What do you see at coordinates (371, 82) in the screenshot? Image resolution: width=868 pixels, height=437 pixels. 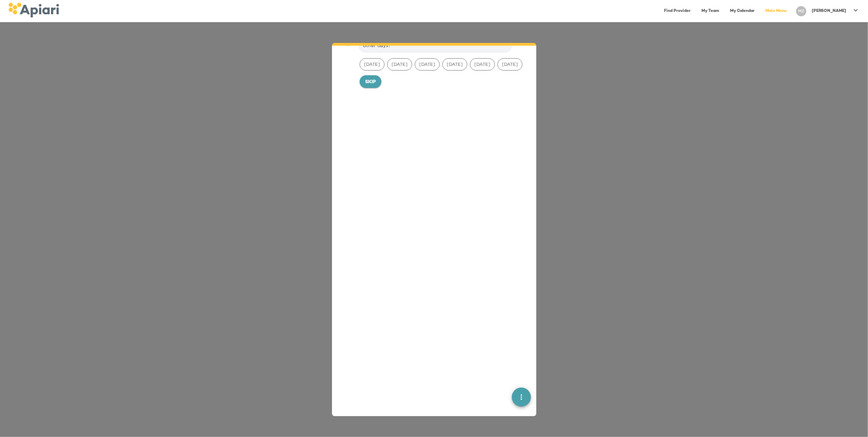 I see `button: Skip` at bounding box center [371, 82].